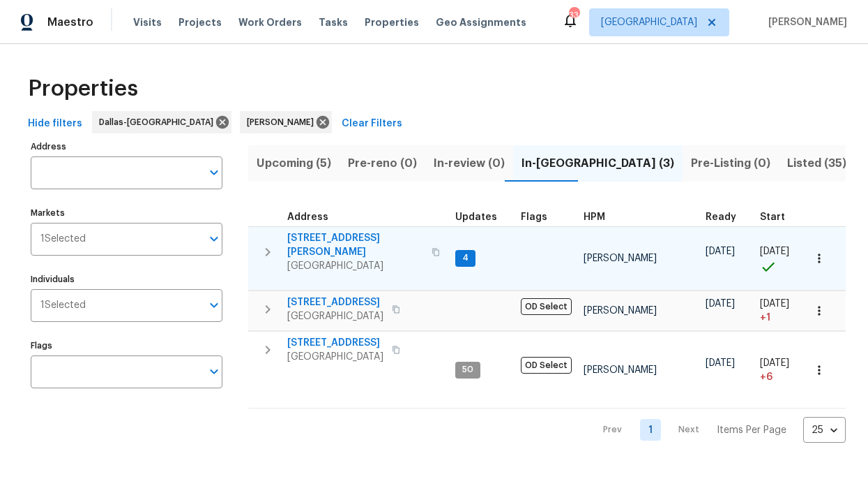  What do you see at coordinates (718, 429) in the screenshot?
I see `nav: Pagination Navigation` at bounding box center [718, 429].